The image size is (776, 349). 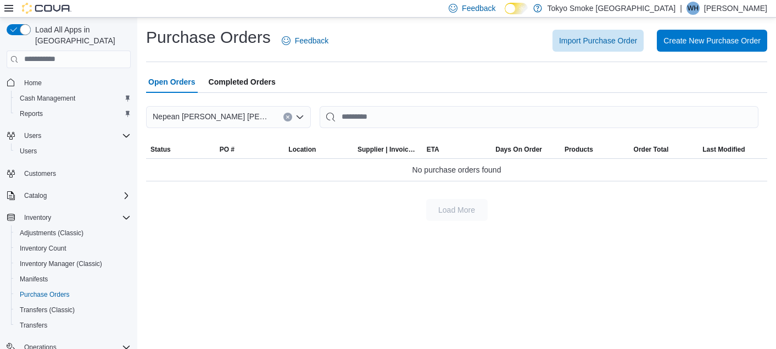 I want to click on span: Supplier | Invoice Number, so click(x=388, y=149).